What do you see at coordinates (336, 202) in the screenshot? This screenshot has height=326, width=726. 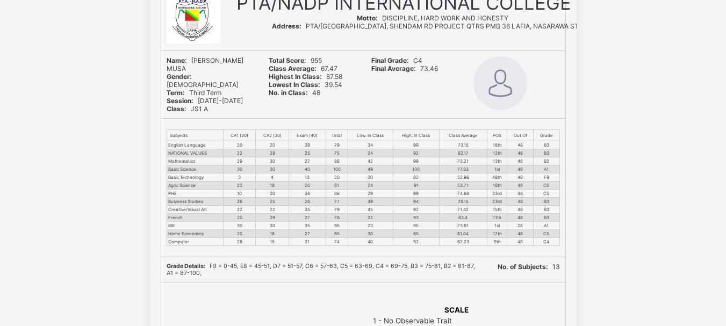 I see `td: 77` at bounding box center [336, 202].